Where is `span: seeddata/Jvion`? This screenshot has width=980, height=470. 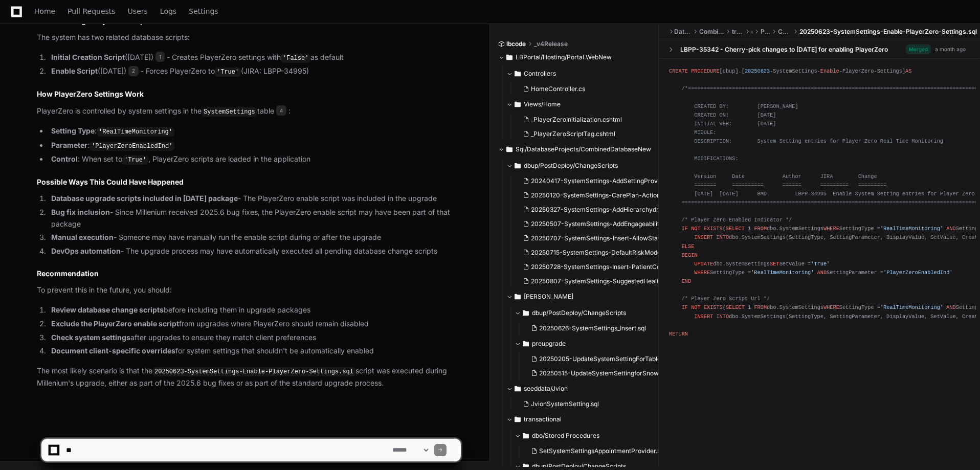 span: seeddata/Jvion is located at coordinates (546, 389).